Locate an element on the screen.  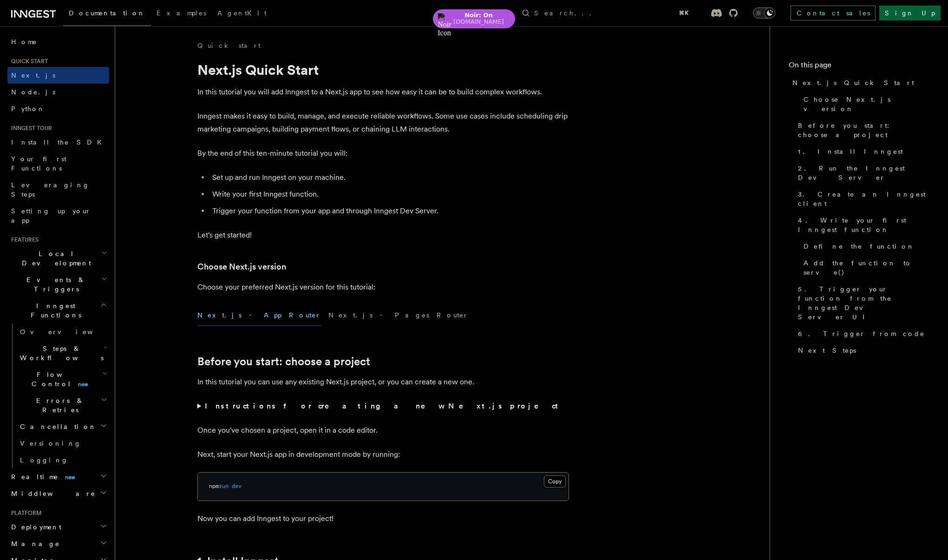
h4: On this page is located at coordinates (859, 67).